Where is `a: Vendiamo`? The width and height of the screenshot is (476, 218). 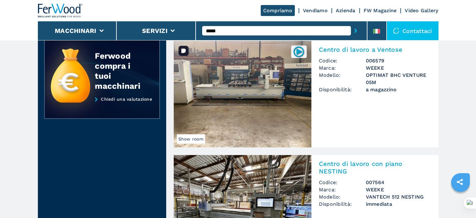 a: Vendiamo is located at coordinates (315, 10).